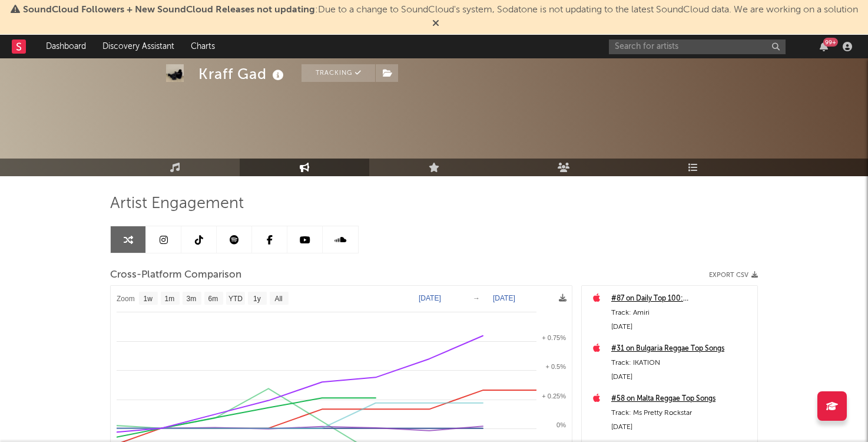 The width and height of the screenshot is (868, 442). I want to click on text: 3m, so click(191, 299).